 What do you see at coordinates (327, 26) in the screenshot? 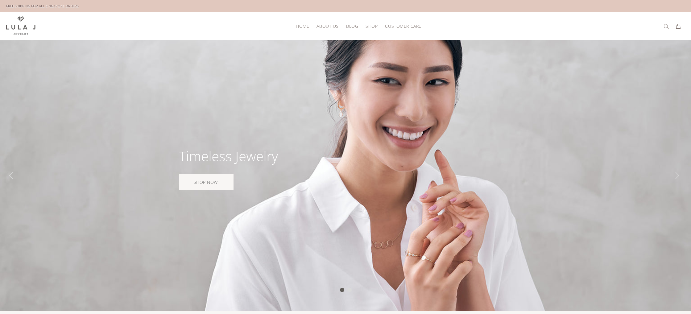
I see `span: About Us` at bounding box center [327, 26].